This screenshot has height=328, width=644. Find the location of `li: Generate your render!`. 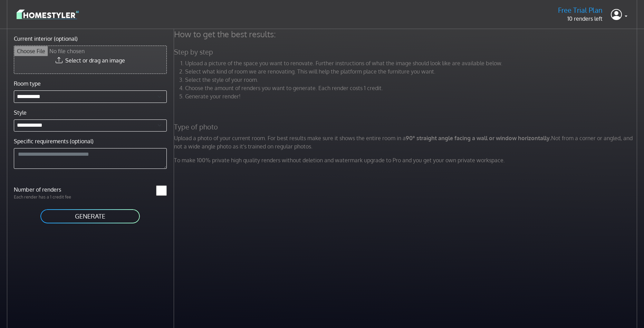

li: Generate your render! is located at coordinates (412, 96).